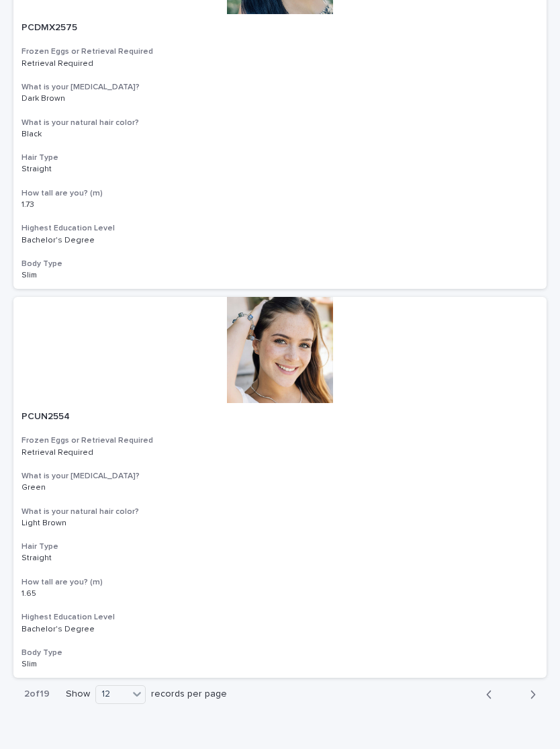 Image resolution: width=560 pixels, height=749 pixels. What do you see at coordinates (78, 694) in the screenshot?
I see `p: Show` at bounding box center [78, 694].